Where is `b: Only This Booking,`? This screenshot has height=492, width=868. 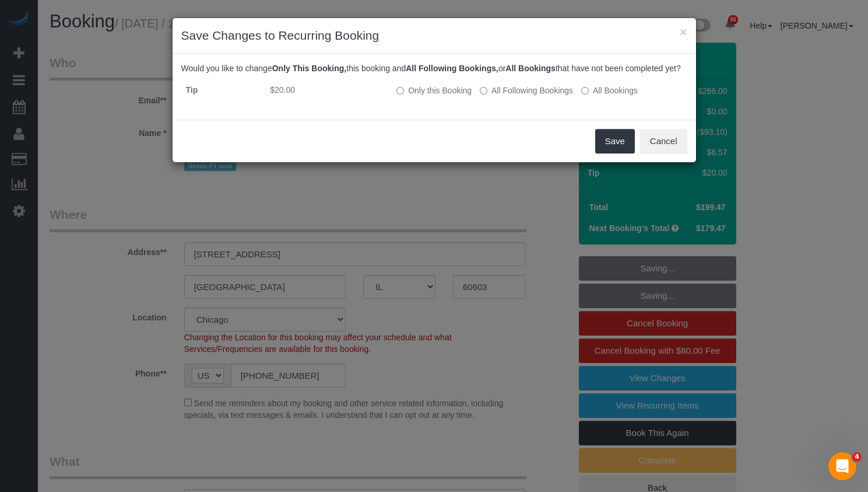 b: Only This Booking, is located at coordinates (310, 69).